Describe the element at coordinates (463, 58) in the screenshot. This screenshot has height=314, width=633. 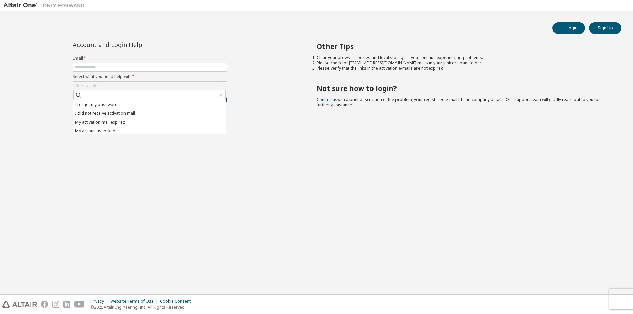
I see `li: Clear your browser cookies and local storage, if you continue experiencing problems.` at that location.